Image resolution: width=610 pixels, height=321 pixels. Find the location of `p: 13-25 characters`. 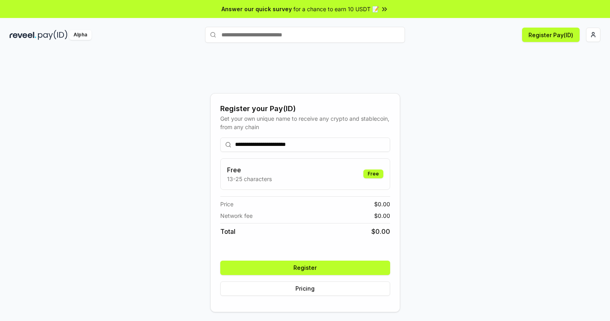

p: 13-25 characters is located at coordinates (250, 179).